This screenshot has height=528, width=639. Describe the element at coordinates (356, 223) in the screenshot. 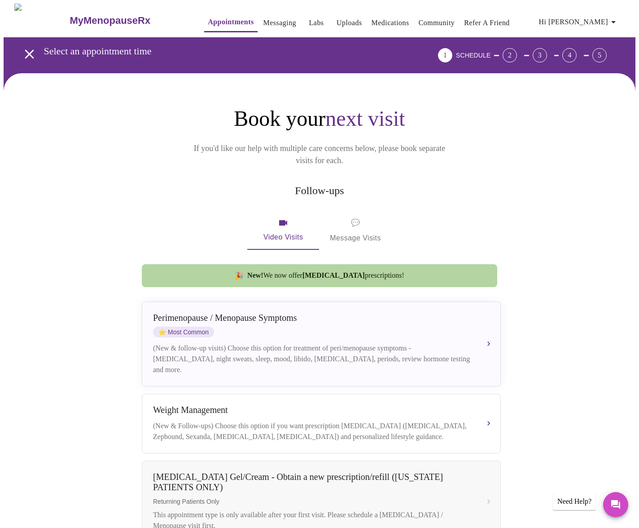

I see `span: message` at that location.